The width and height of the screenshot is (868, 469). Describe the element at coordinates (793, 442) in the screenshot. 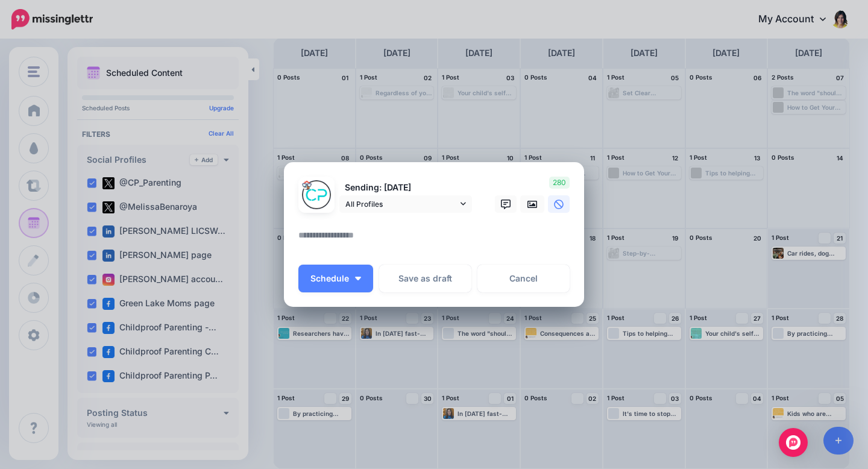

I see `div: Open Intercom Messenger` at that location.